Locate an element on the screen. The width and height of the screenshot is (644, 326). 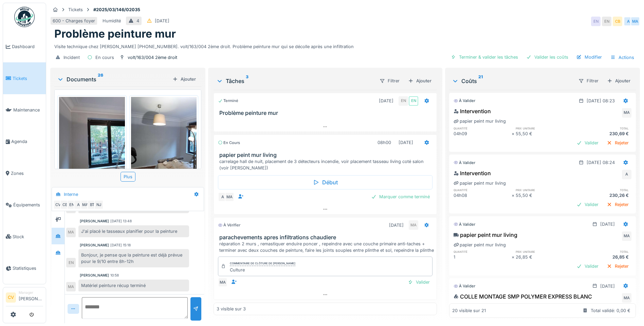
a: Tickets is located at coordinates (24, 78).